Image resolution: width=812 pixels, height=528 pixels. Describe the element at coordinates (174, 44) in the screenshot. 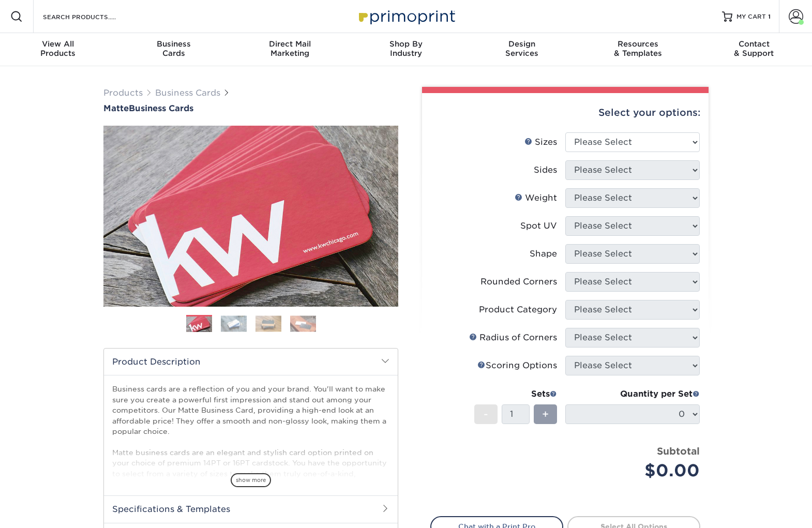

I see `span: Business` at that location.